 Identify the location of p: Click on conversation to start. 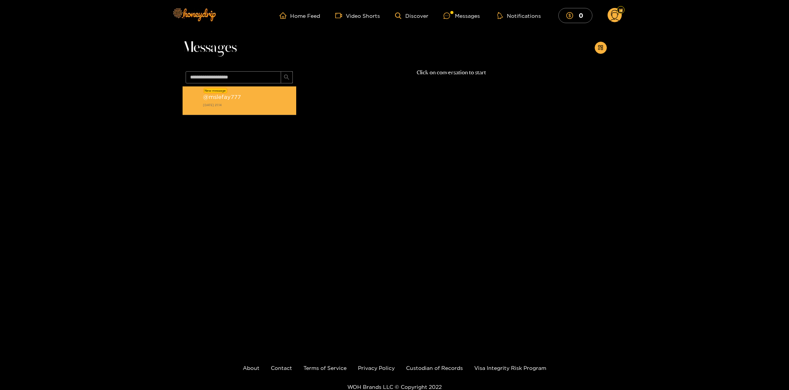
(451, 72).